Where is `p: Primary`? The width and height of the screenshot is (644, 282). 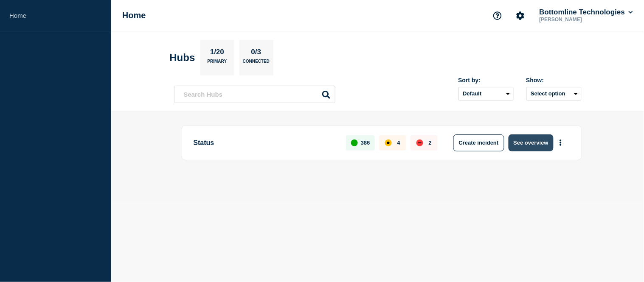
p: Primary is located at coordinates (217, 63).